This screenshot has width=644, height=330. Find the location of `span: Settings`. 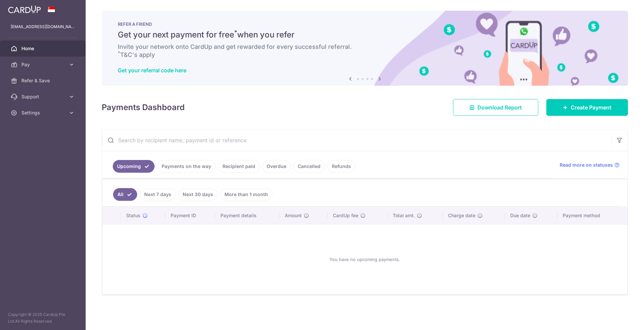

span: Settings is located at coordinates (44, 113).